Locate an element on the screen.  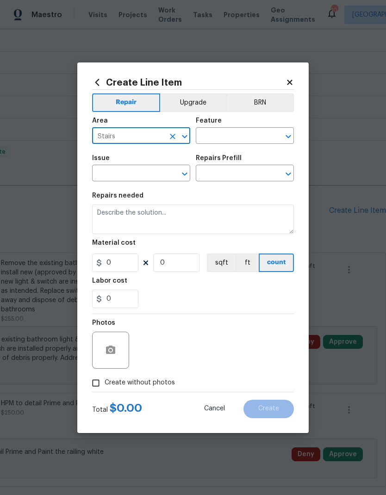
h5: Material cost is located at coordinates (114, 243).